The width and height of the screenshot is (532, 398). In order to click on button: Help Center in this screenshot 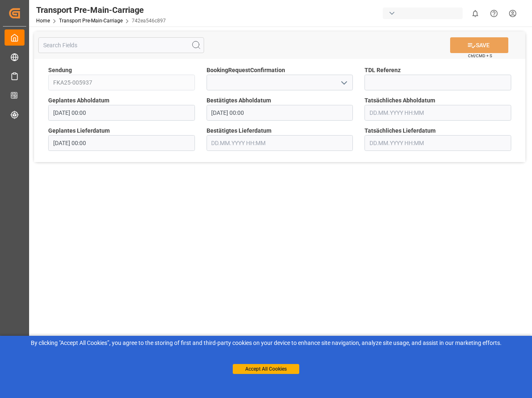, I will do `click(493, 14)`.